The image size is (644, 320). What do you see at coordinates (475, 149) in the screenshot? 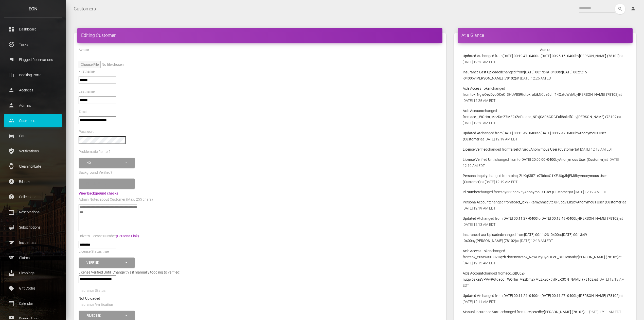
I see `b: License Verified` at bounding box center [475, 149].